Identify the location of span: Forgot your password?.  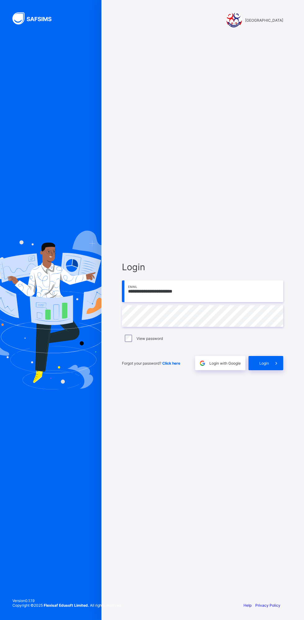
(151, 363).